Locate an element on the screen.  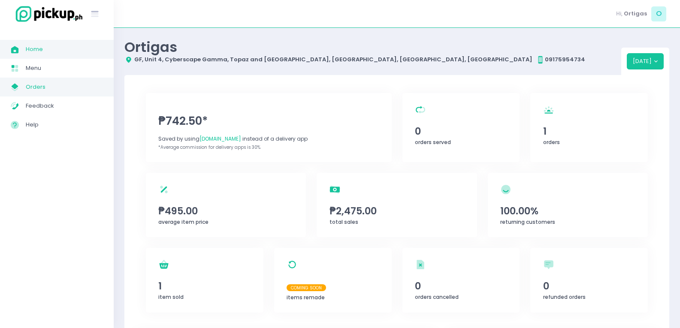
a: ₱2,475.00total sales is located at coordinates (397, 205).